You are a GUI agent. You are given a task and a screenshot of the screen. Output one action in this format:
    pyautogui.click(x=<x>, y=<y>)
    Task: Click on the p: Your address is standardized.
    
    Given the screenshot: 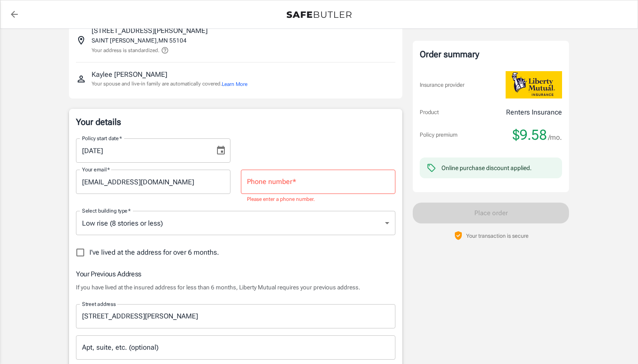 What is the action you would take?
    pyautogui.click(x=126, y=50)
    